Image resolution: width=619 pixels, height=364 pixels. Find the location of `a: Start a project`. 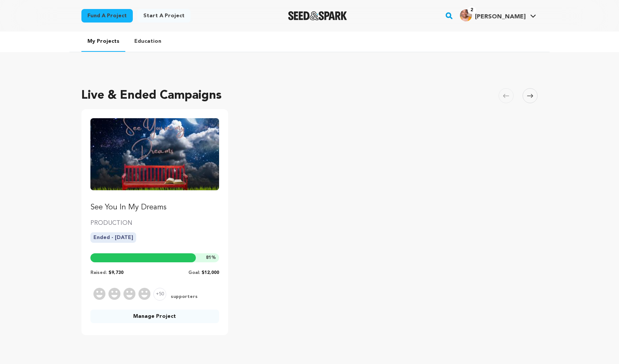

a: Start a project is located at coordinates (164, 16).